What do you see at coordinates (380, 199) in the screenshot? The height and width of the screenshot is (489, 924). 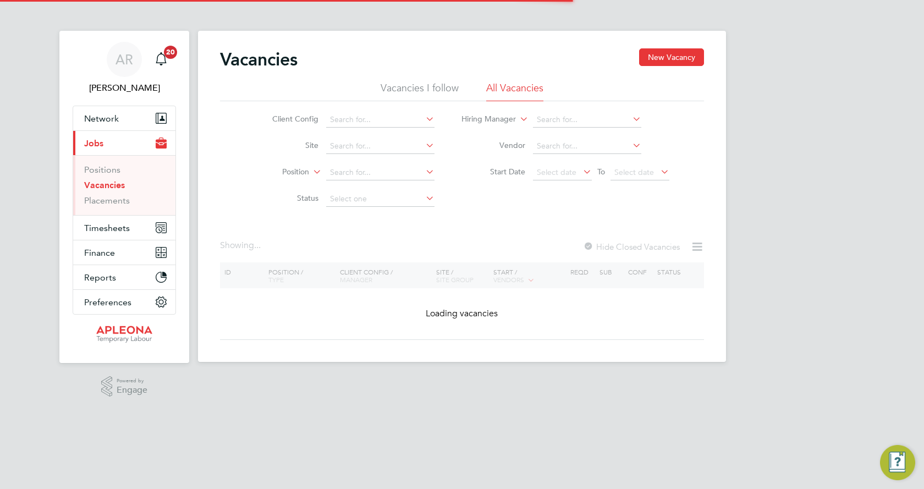 I see `input: Select one` at bounding box center [380, 199].